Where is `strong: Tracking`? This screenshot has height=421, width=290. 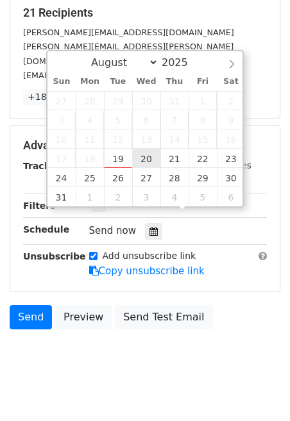 strong: Tracking is located at coordinates (44, 166).